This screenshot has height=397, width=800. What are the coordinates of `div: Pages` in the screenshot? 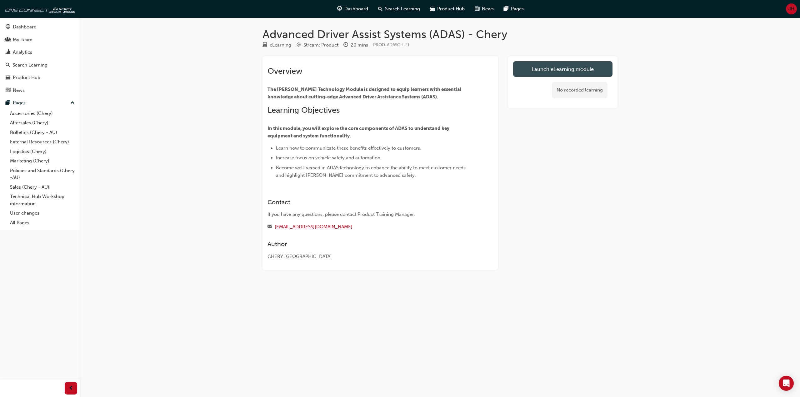 It's located at (19, 103).